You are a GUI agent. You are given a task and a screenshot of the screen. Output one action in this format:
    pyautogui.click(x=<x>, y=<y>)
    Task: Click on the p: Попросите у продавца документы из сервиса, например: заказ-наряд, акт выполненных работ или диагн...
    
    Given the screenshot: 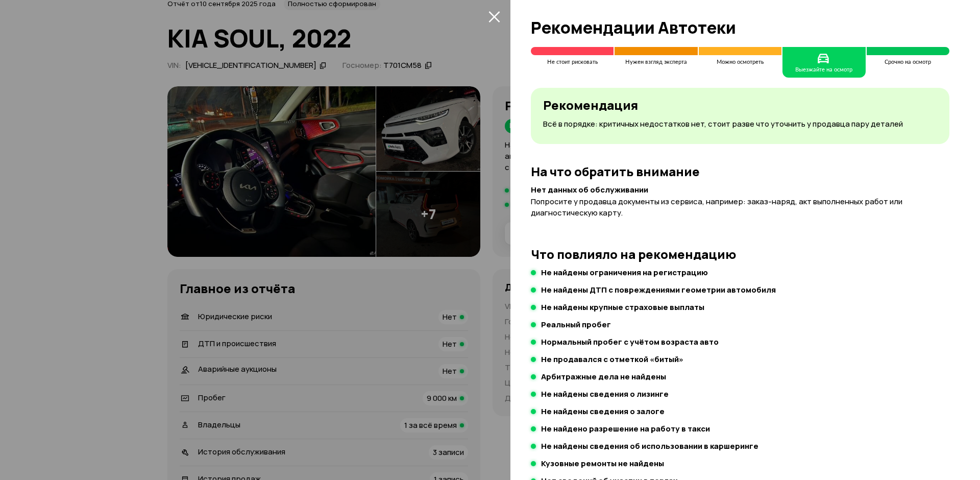 What is the action you would take?
    pyautogui.click(x=740, y=207)
    